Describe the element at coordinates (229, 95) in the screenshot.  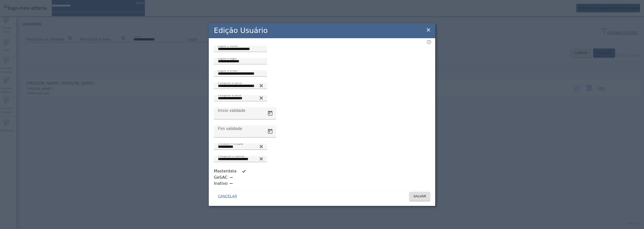
I see `mat-label: Pesquise a área` at that location.